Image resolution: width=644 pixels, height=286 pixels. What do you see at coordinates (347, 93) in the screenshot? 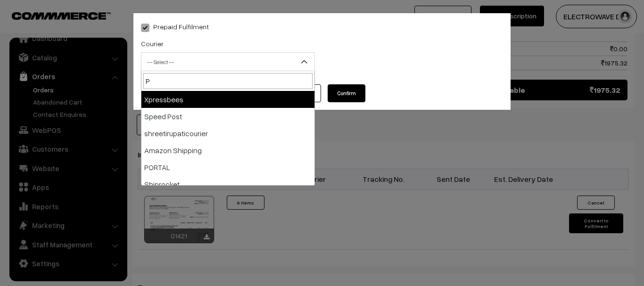
I see `button: Confirm` at bounding box center [347, 93].